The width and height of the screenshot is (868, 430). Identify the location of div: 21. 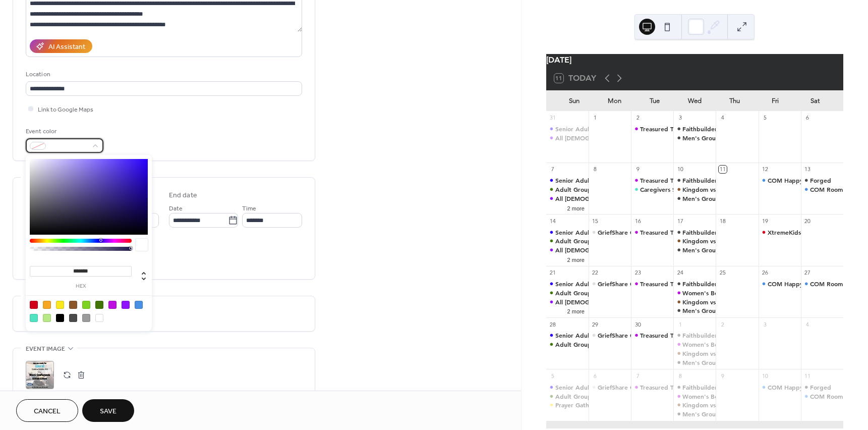
(552, 272).